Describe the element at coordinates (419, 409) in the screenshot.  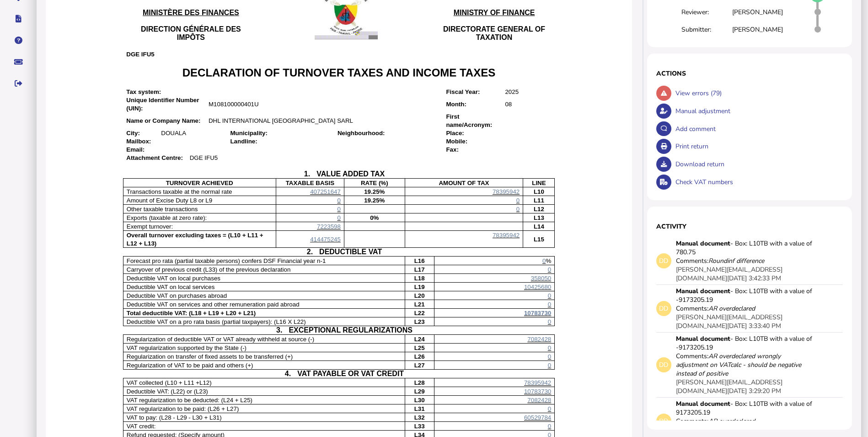
I see `span: L31` at that location.